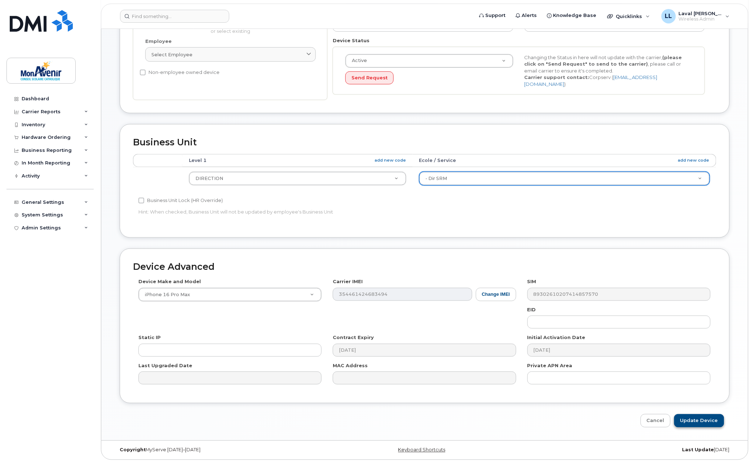 This screenshot has width=752, height=461. What do you see at coordinates (437, 178) in the screenshot?
I see `span: - Dir SRM` at bounding box center [437, 178].